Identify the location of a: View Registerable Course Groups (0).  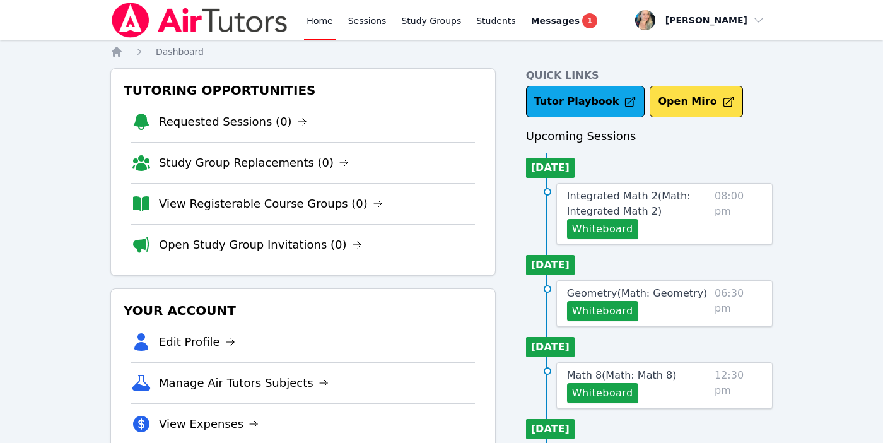
(271, 204).